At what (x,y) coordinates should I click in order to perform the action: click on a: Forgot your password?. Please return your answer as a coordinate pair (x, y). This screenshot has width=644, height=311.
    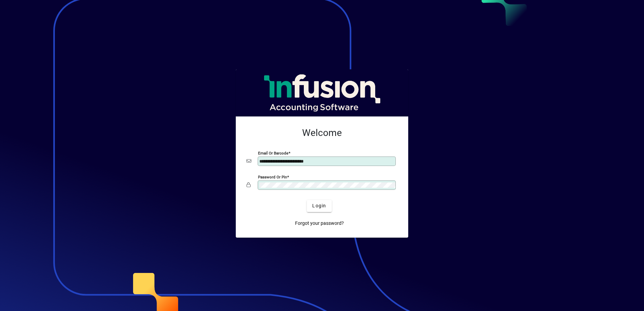
    Looking at the image, I should click on (319, 223).